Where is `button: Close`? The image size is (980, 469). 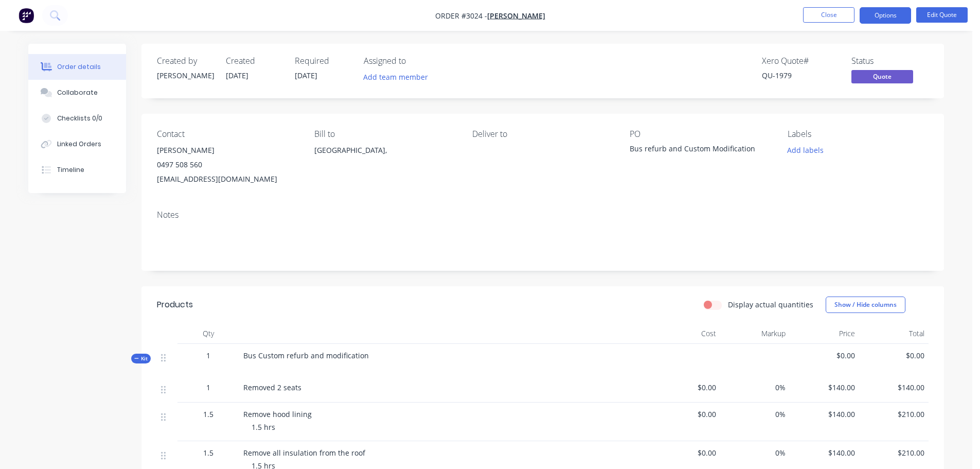
button: Close is located at coordinates (829, 15).